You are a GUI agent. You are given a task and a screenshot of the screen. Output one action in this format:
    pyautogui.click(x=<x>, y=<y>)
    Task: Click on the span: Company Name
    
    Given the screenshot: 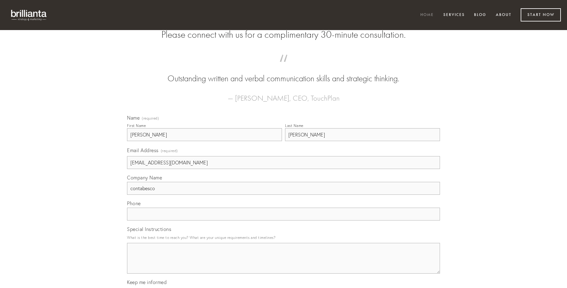 What is the action you would take?
    pyautogui.click(x=145, y=178)
    